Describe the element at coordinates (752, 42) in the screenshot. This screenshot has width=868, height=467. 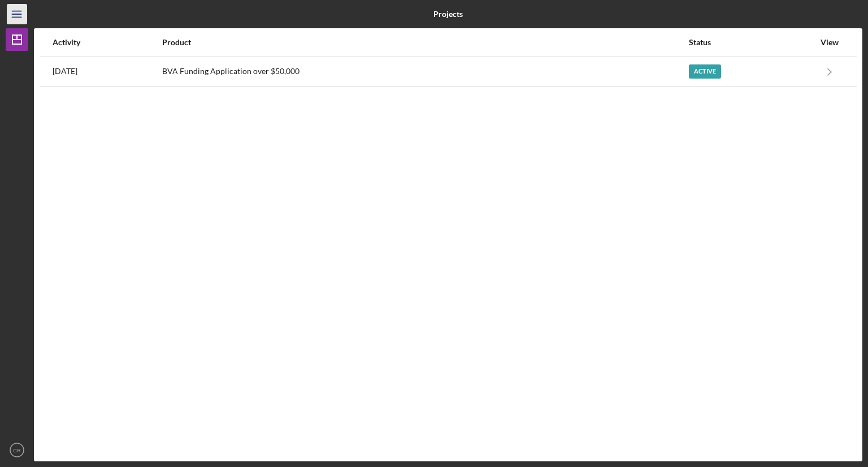
I see `div: Status` at that location.